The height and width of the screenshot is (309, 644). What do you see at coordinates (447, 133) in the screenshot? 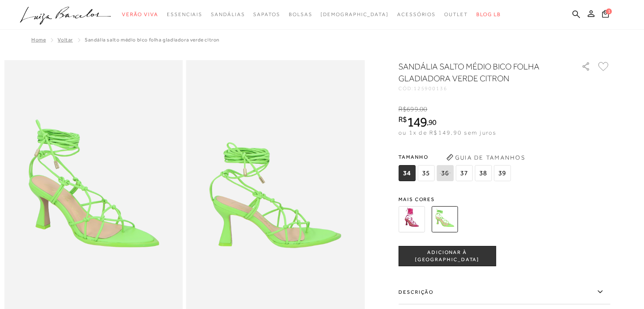
I see `span: ou 1x de R$149,90 sem juros` at bounding box center [447, 133].